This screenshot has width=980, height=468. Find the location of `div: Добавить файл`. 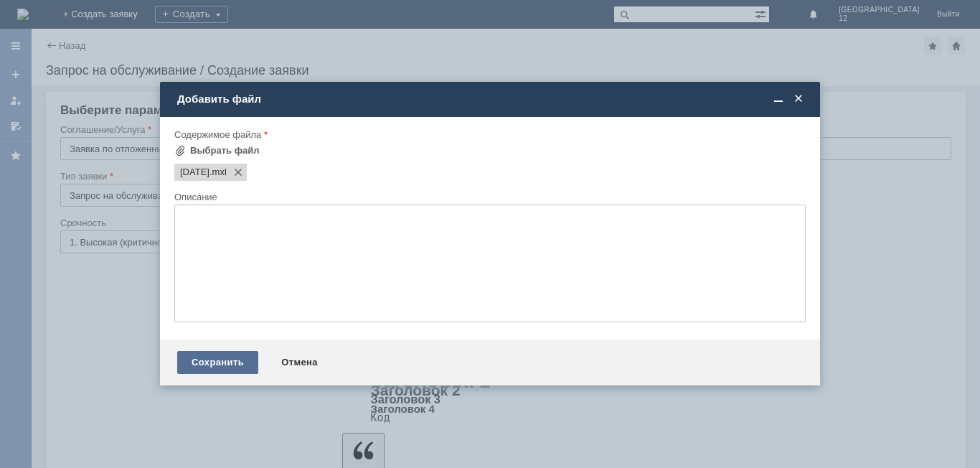

div: Добавить файл is located at coordinates (492, 99).